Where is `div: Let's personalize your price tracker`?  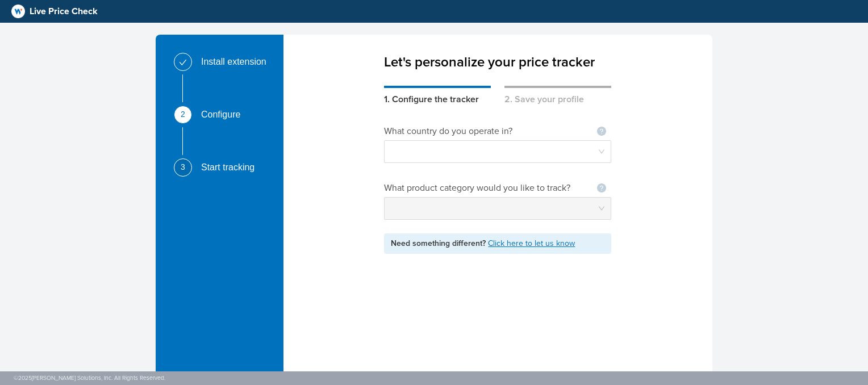
div: Let's personalize your price tracker is located at coordinates (498, 53).